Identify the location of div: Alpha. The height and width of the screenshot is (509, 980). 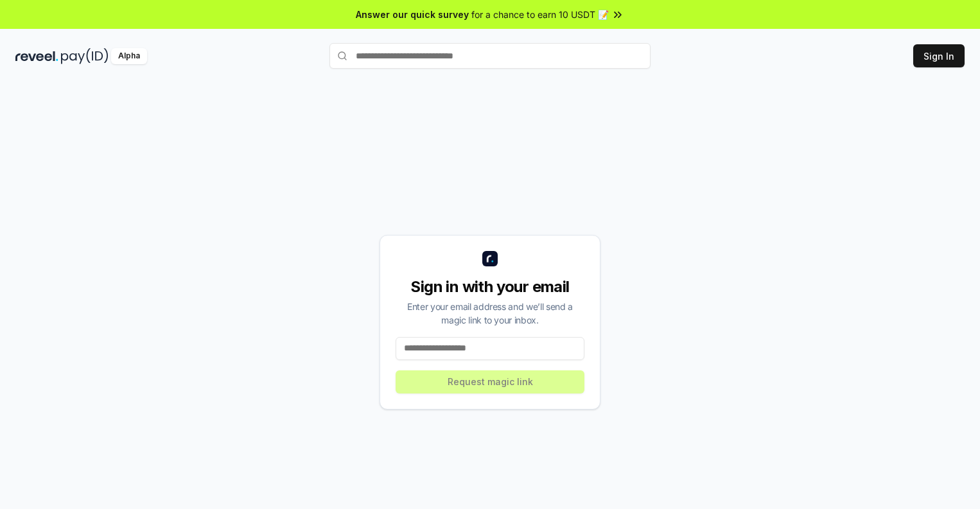
(129, 56).